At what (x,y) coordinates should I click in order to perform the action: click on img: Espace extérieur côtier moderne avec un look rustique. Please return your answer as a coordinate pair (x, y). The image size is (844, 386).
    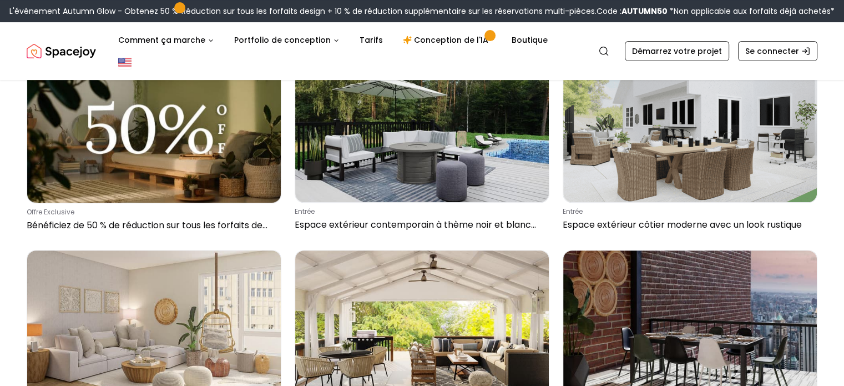
    Looking at the image, I should click on (690, 125).